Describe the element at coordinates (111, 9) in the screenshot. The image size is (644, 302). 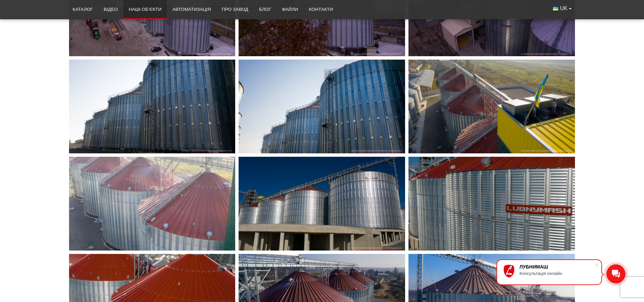
I see `a: Відео` at that location.